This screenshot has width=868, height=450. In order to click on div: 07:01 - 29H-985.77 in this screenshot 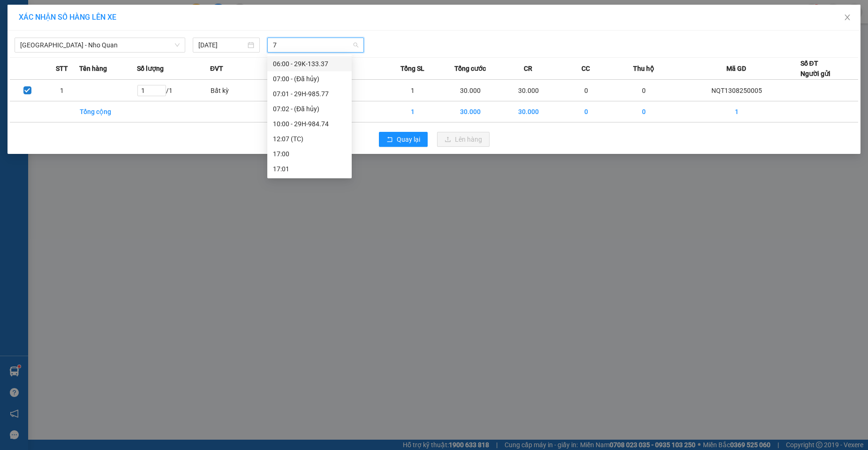, I will do `click(310, 93)`.